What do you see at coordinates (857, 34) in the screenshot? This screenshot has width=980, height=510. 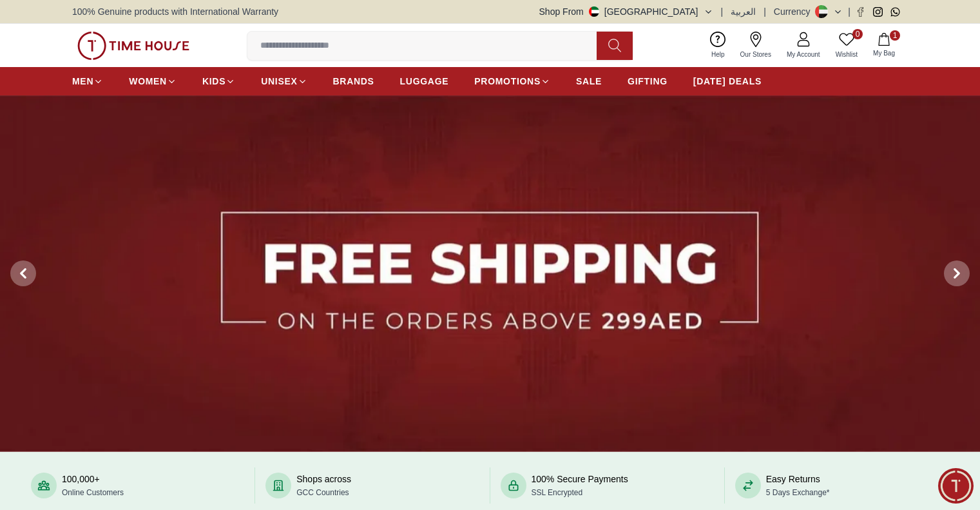 I see `span: 0` at bounding box center [857, 34].